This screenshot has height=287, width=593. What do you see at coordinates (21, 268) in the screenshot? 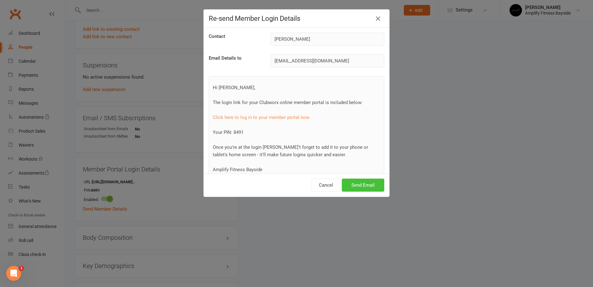
I see `span: 1` at bounding box center [21, 268].